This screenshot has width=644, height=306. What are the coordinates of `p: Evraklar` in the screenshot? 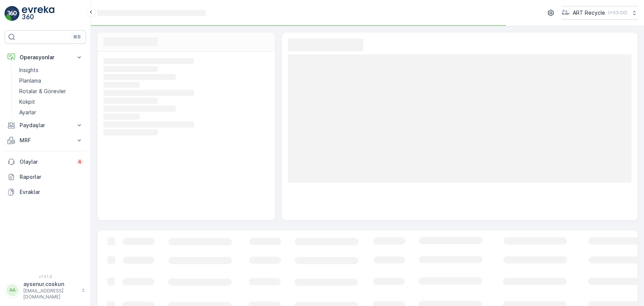 It's located at (51, 192).